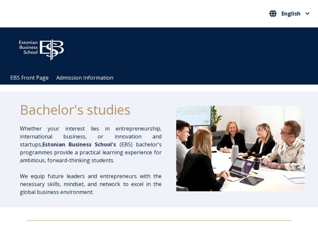  What do you see at coordinates (91, 110) in the screenshot?
I see `h1: Bachelor's studies` at bounding box center [91, 110].